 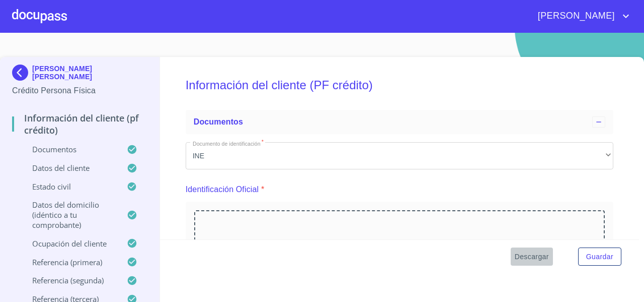 I want to click on p: Estado Civil, so click(x=70, y=186).